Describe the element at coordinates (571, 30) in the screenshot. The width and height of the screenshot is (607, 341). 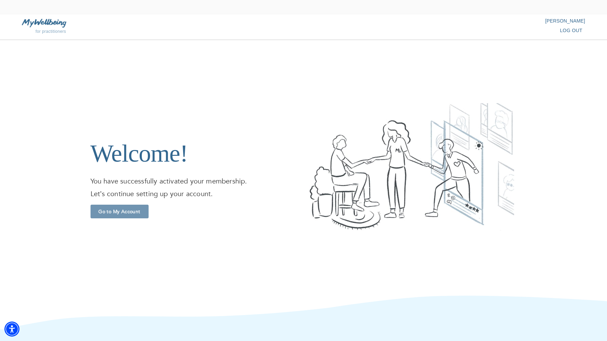
I see `button: log out` at that location.